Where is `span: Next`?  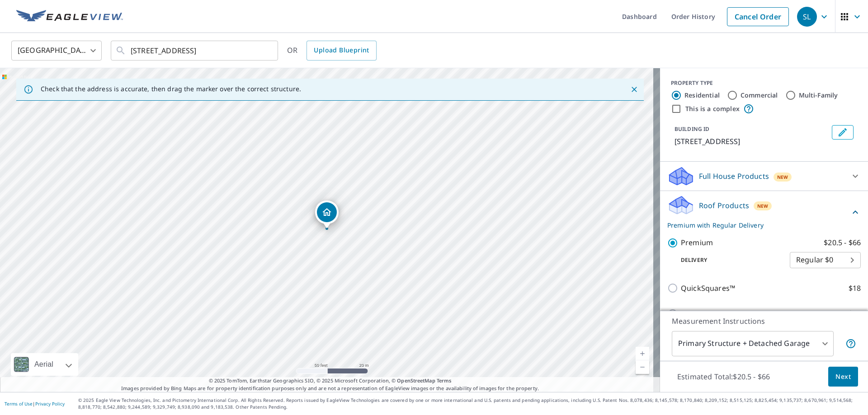 span: Next is located at coordinates (843, 376).